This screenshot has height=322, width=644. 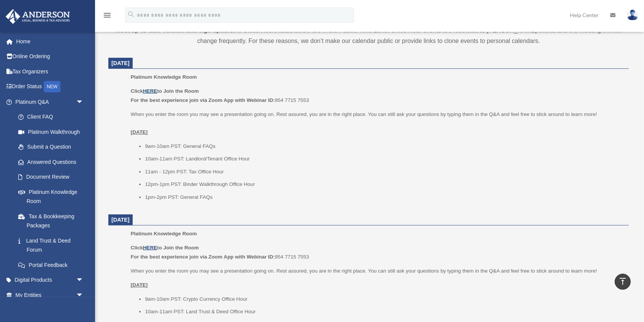 What do you see at coordinates (384, 197) in the screenshot?
I see `li: 1pm-2pm PST: General FAQs` at bounding box center [384, 197].